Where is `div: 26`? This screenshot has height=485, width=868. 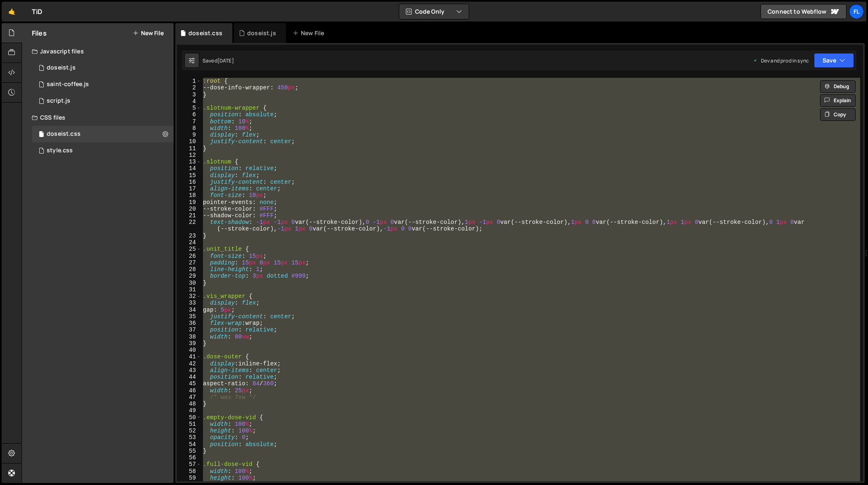
div: 26 is located at coordinates (189, 256).